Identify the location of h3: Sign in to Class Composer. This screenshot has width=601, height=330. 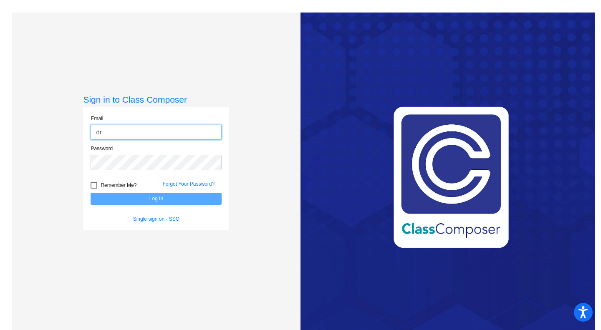
(156, 99).